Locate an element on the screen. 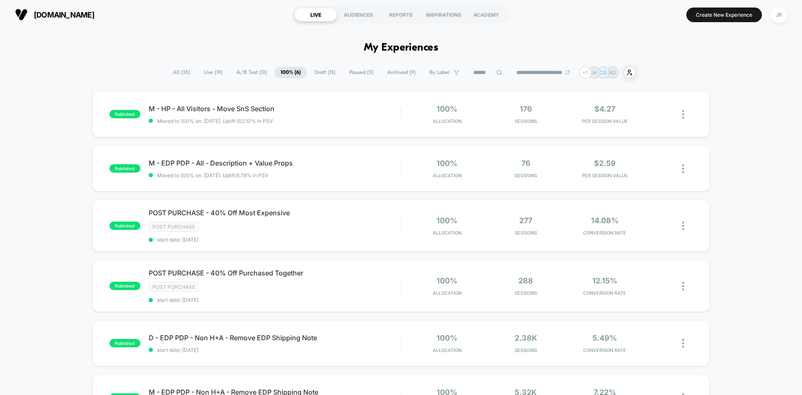  span: POST PURCHASE - 40% Off Most Expensive is located at coordinates (274, 212).